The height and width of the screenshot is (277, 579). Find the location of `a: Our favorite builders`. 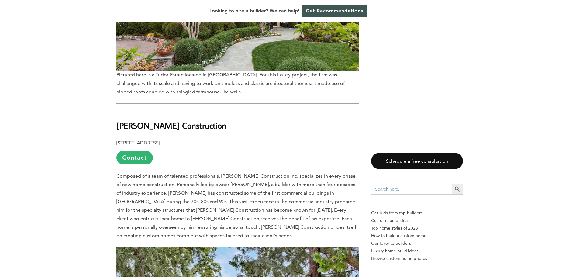

a: Our favorite builders is located at coordinates (417, 243).